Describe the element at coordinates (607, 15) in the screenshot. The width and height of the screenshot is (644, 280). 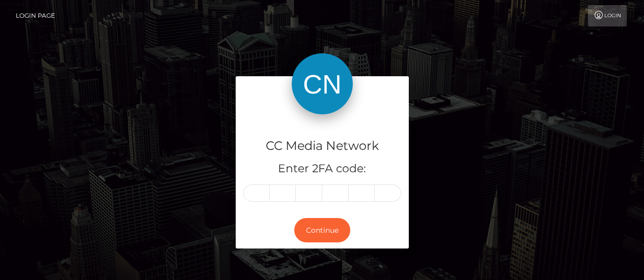
I see `a: Login` at that location.